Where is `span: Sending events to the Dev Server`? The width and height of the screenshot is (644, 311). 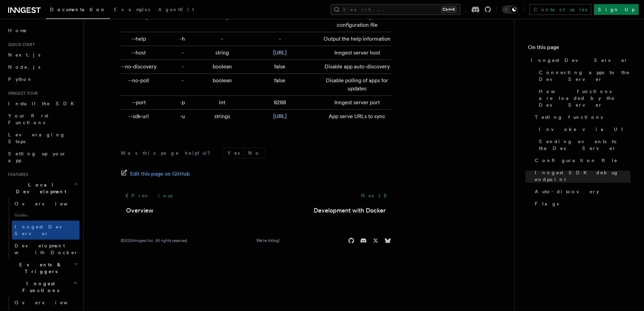
span: Sending events to the Dev Server is located at coordinates (585, 145).